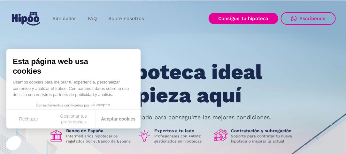  What do you see at coordinates (182, 131) in the screenshot?
I see `h1: Expertos a tu lado` at bounding box center [182, 131].